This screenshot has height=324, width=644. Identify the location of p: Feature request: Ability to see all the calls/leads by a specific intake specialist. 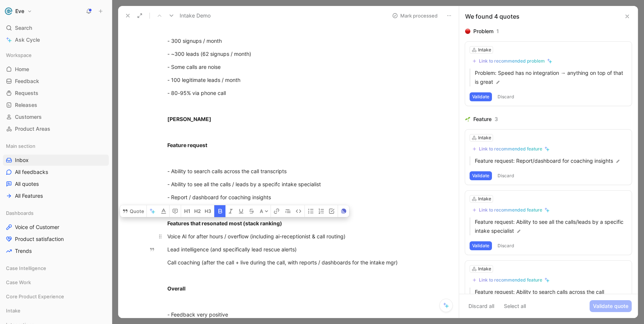
(551, 227).